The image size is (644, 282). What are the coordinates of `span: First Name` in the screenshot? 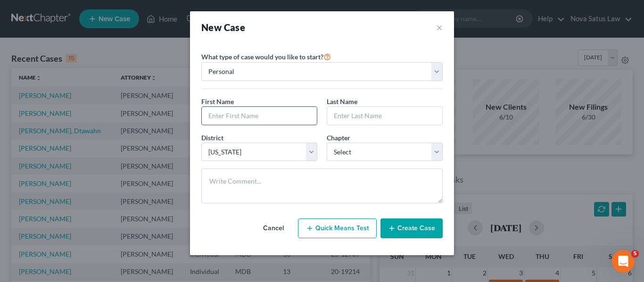 It's located at (218, 101).